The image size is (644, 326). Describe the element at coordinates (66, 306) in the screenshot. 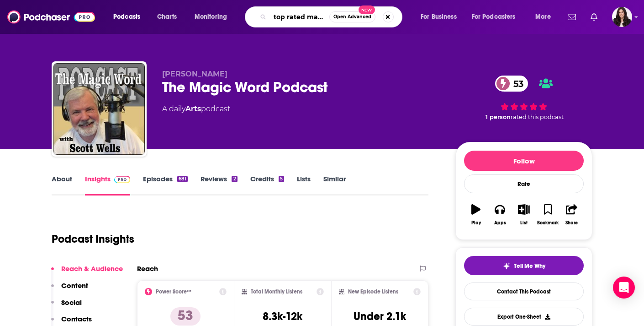

I see `button: Social` at that location.